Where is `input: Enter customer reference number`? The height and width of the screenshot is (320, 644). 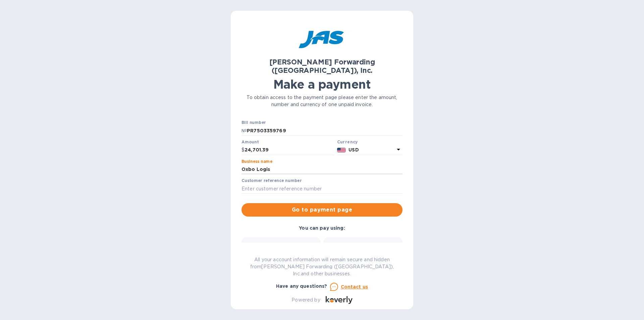
input: Enter customer reference number is located at coordinates (322, 189).